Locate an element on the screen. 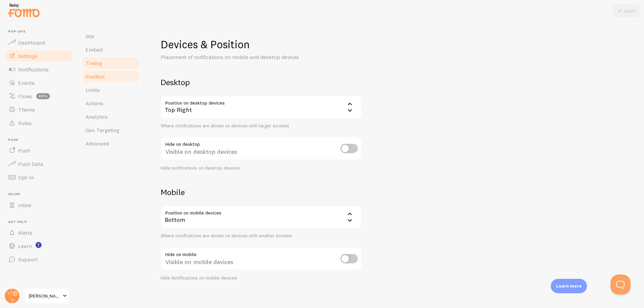 This screenshot has width=644, height=308. div: Top Right is located at coordinates (261, 107).